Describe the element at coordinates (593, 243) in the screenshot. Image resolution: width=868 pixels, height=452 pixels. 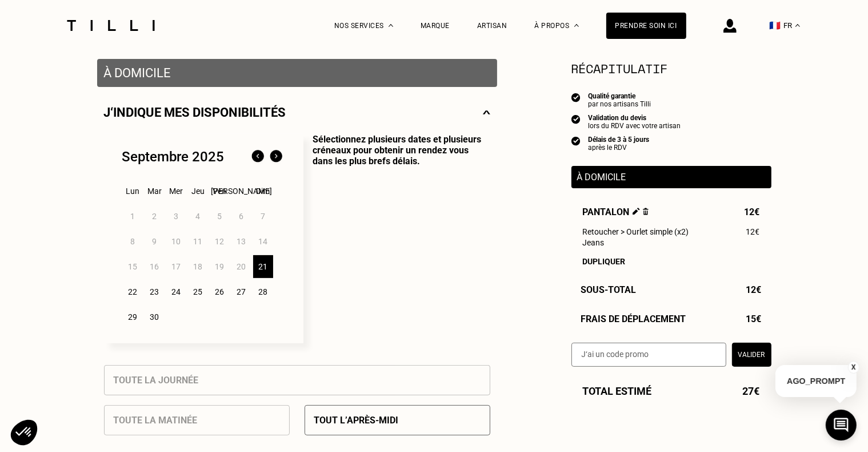
I see `span: Jeans` at that location.